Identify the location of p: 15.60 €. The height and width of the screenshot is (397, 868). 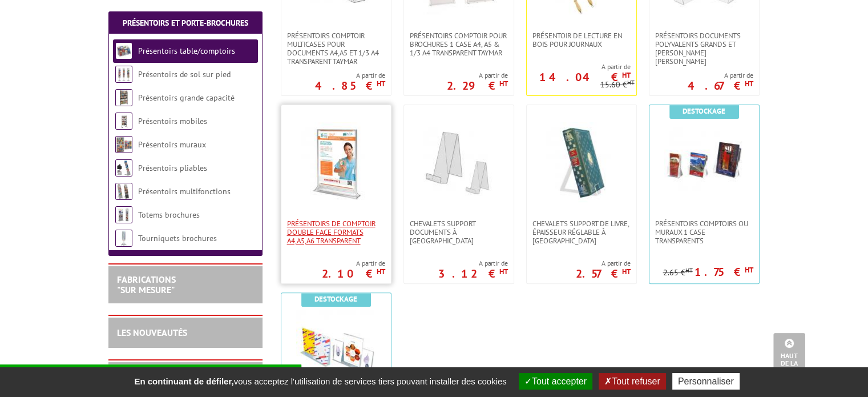
(617, 84).